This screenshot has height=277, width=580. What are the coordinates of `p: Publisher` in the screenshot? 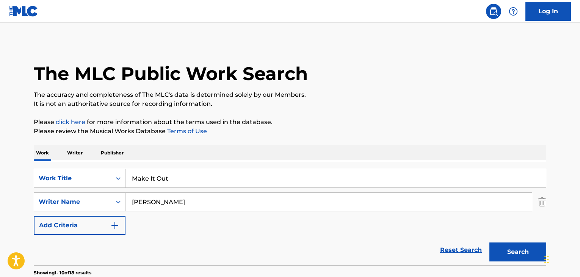 It's located at (112, 153).